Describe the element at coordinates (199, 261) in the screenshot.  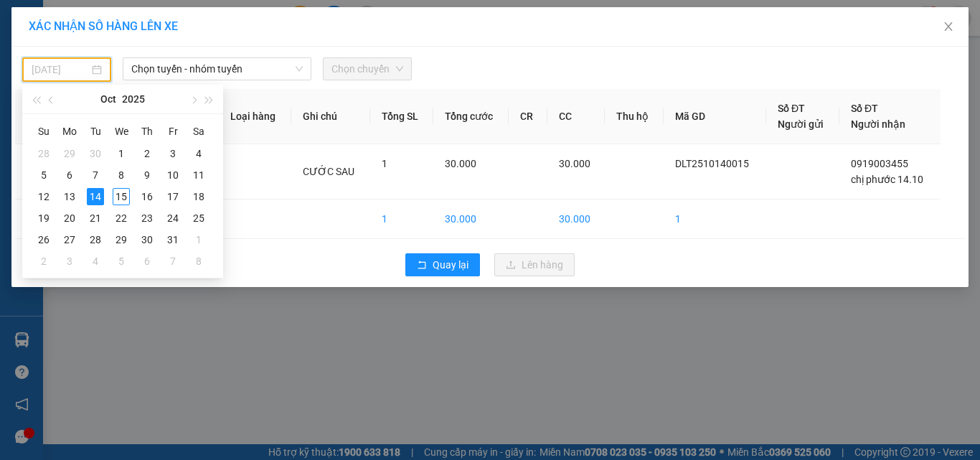
I see `td: 2025-11-08` at that location.